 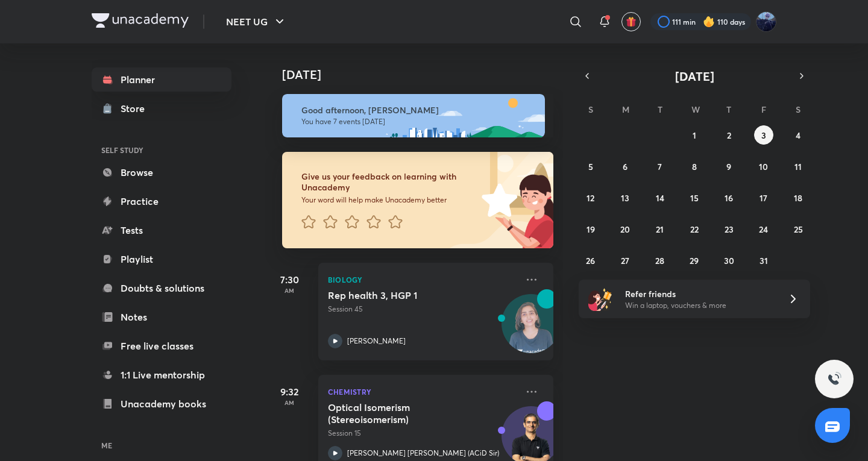 I want to click on abbr: October 25, 2025, so click(x=797, y=229).